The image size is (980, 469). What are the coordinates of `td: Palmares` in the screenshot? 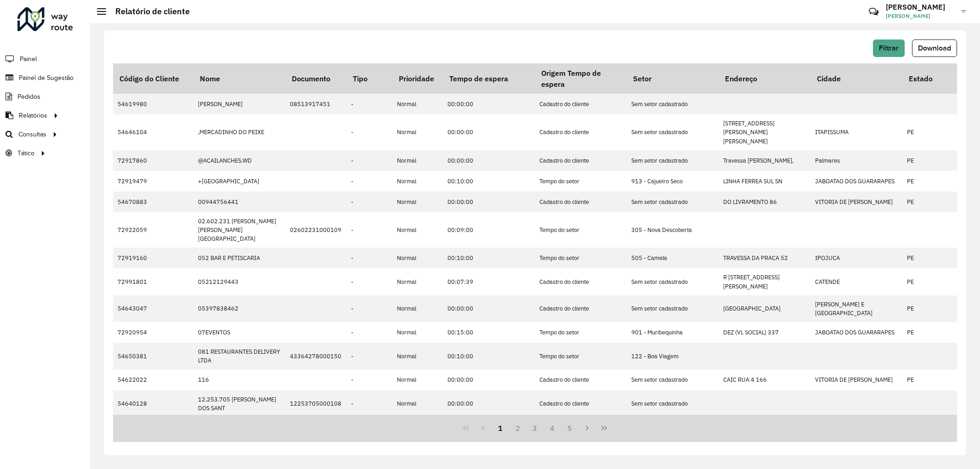 It's located at (856, 161).